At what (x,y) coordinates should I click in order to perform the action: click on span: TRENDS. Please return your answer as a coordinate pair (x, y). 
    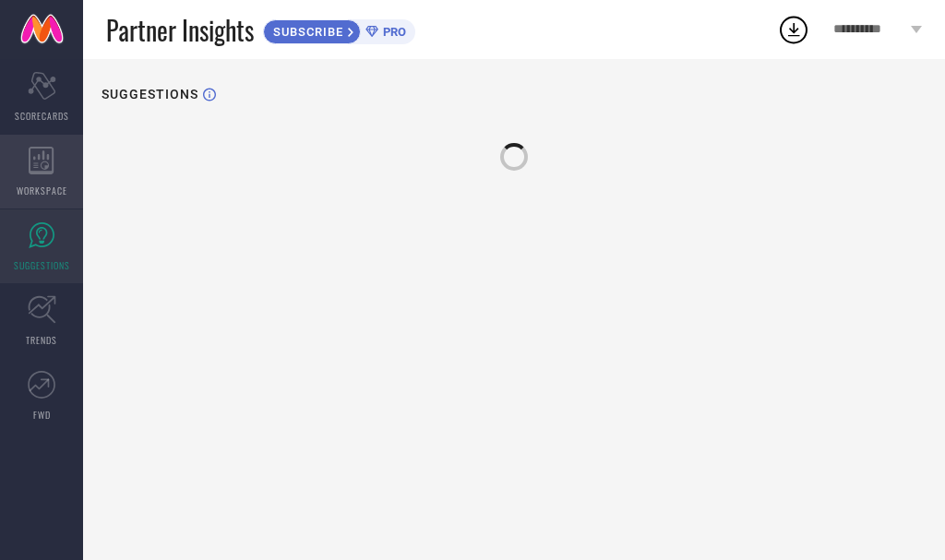
    Looking at the image, I should click on (42, 339).